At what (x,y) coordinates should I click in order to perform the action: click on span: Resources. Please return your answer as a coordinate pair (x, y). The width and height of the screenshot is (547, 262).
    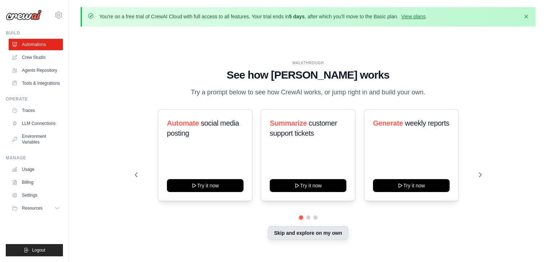
    Looking at the image, I should click on (32, 208).